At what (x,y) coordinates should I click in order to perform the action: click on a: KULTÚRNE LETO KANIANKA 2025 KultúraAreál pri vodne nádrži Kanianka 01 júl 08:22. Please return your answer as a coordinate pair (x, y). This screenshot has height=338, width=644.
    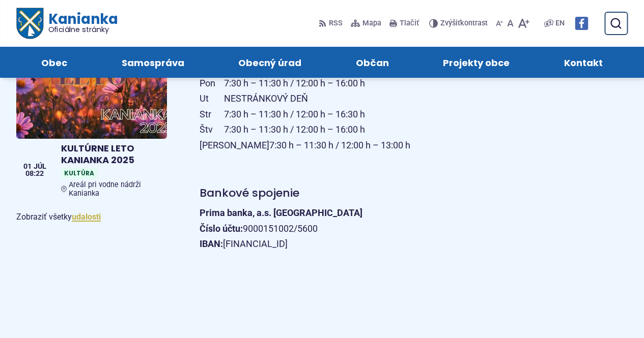
    Looking at the image, I should click on (92, 119).